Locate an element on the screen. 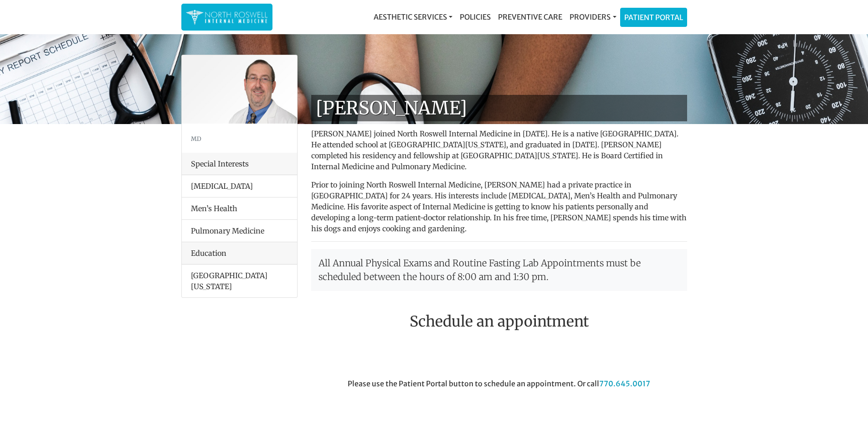  h2: Schedule an appointment is located at coordinates (499, 321).